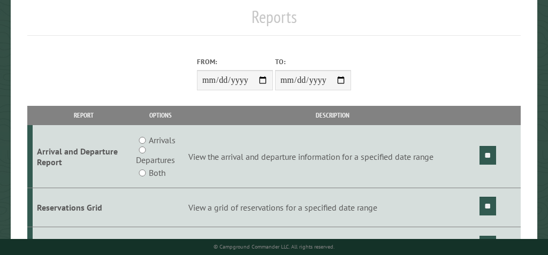 Image resolution: width=548 pixels, height=255 pixels. I want to click on td: View a grid of reservations for a specified date range, so click(333, 208).